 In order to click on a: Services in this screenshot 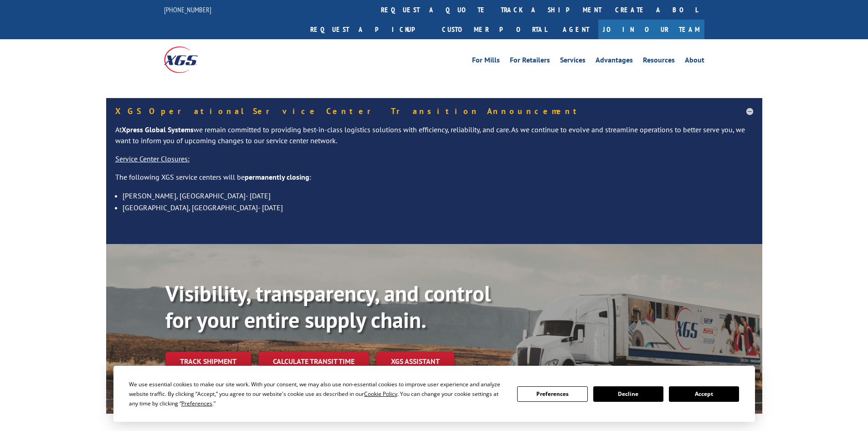, I will do `click(573, 62)`.